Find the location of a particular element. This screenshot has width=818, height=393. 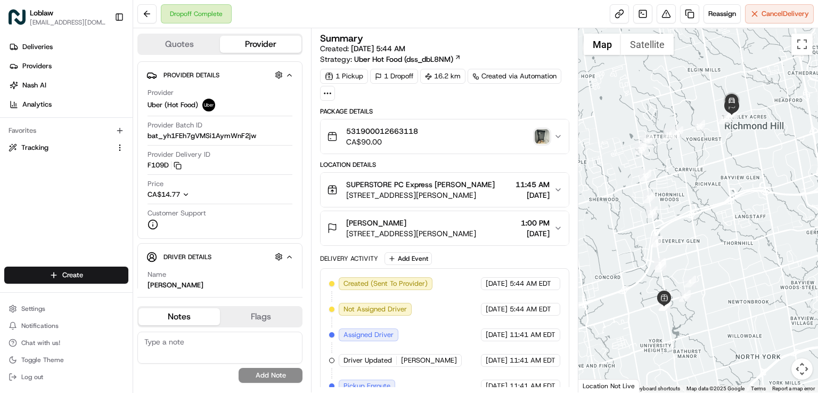

a: Open this area in Google Maps (opens a new window) is located at coordinates (599, 385).